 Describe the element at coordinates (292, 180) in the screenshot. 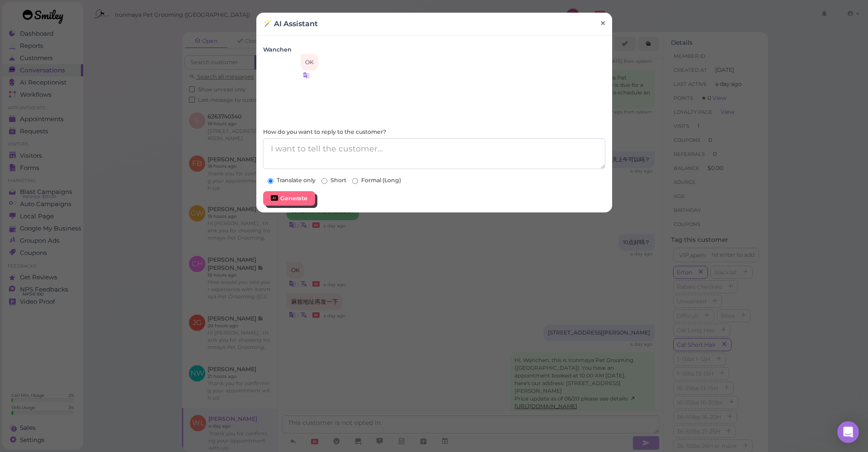

I see `label: Translate only` at that location.